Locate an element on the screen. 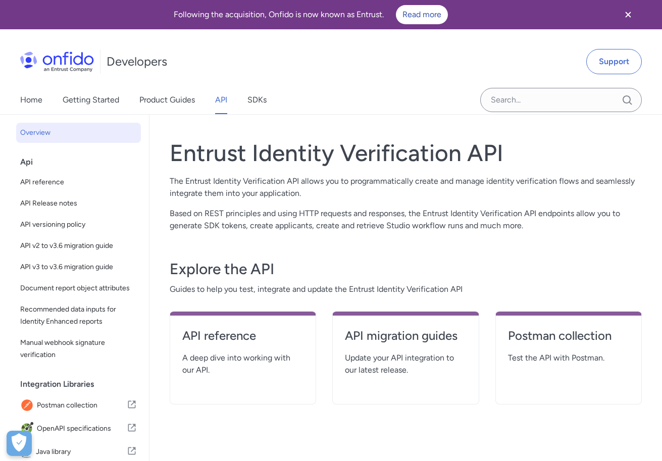  span: API versioning policy is located at coordinates (78, 225).